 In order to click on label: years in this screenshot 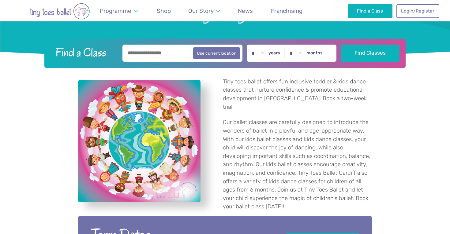, I will do `click(274, 53)`.